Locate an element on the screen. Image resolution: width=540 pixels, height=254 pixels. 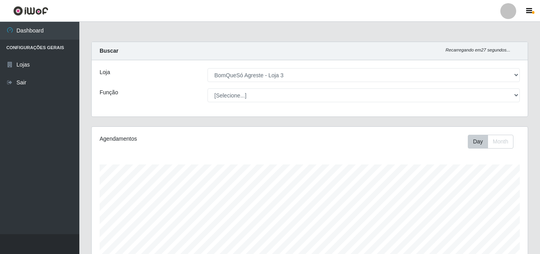
img: CoreUI Logo is located at coordinates (31, 11).